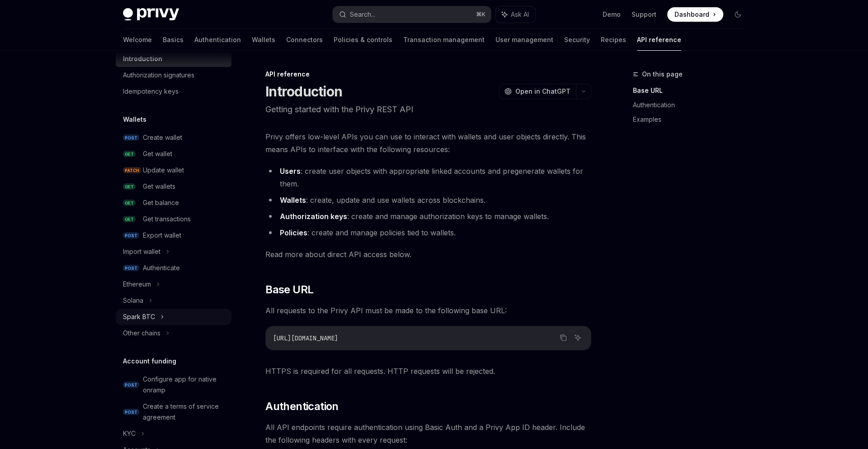  I want to click on span: Privy offers low-level APIs you can use to interact with wallets and user objects directly. This ..., so click(428, 143).